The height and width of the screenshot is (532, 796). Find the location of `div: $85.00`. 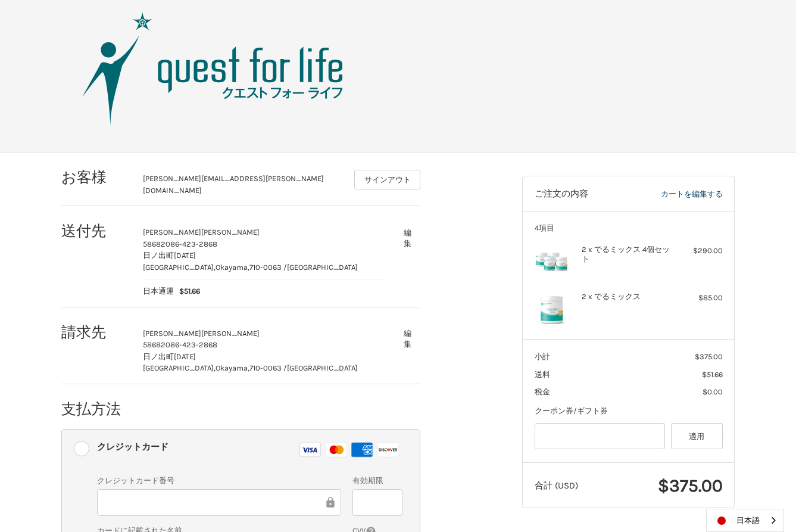

div: $85.00 is located at coordinates (699, 298).